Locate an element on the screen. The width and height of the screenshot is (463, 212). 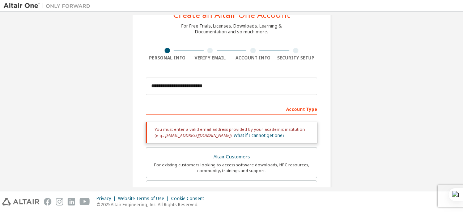
div: For Free Trials, Licenses, Downloads, Learning & Documentation and so much more. is located at coordinates (232, 29).